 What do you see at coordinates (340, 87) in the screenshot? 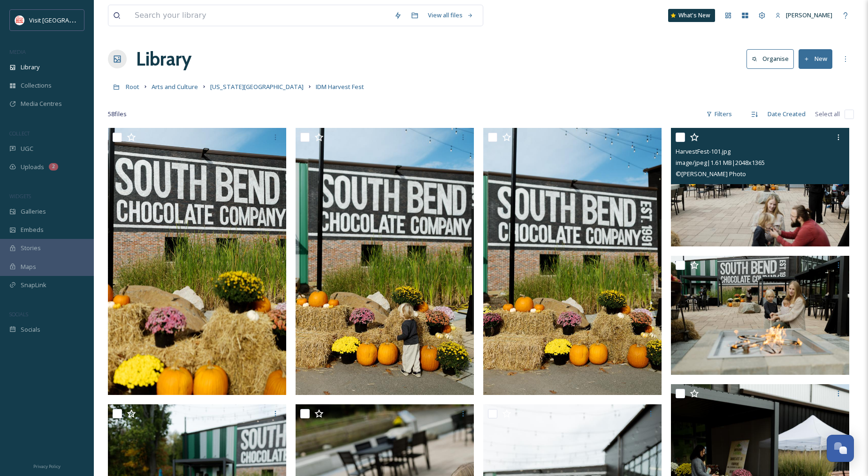
I see `a: IDM Harvest Fest` at bounding box center [340, 87].